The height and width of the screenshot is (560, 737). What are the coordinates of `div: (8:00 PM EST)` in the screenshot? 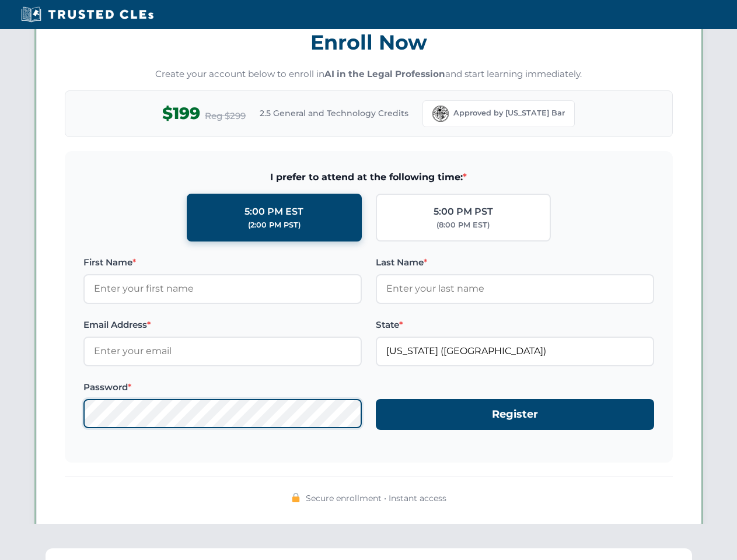 It's located at (463, 225).